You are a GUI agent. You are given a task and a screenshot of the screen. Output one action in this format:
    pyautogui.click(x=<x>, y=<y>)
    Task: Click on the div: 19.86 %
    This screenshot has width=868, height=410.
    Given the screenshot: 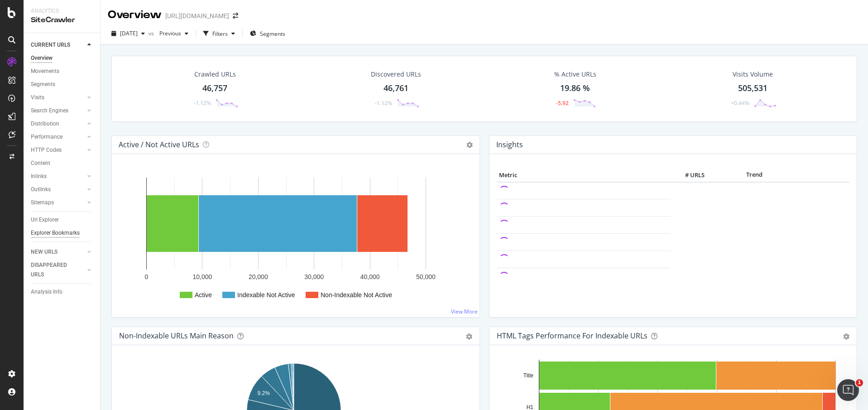 What is the action you would take?
    pyautogui.click(x=575, y=88)
    